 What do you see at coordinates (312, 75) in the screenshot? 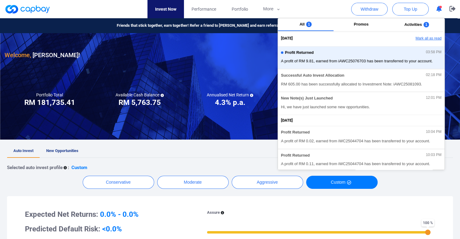
I see `span: Successful Auto Invest Allocation` at bounding box center [312, 75].